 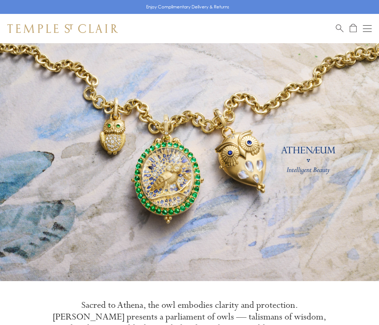 What do you see at coordinates (188, 7) in the screenshot?
I see `p: Enjoy Complimentary Delivery & Returns` at bounding box center [188, 7].